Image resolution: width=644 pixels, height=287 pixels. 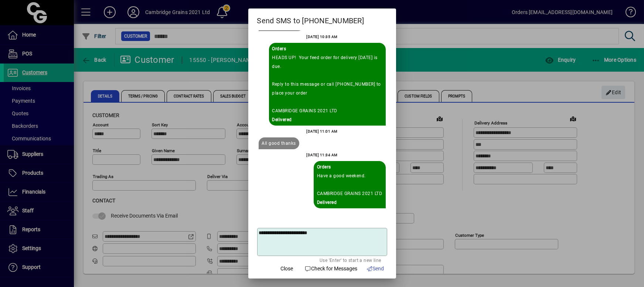 I want to click on button: Close, so click(x=287, y=269).